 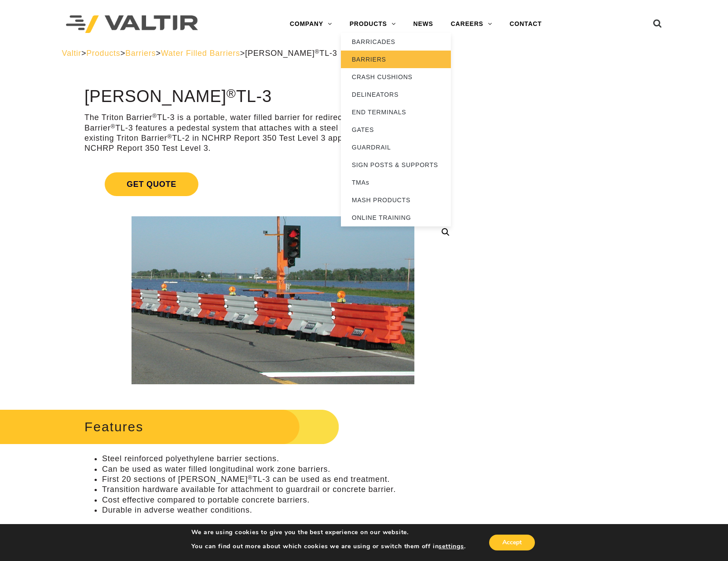 I want to click on span: Water Filled Barriers, so click(x=201, y=53).